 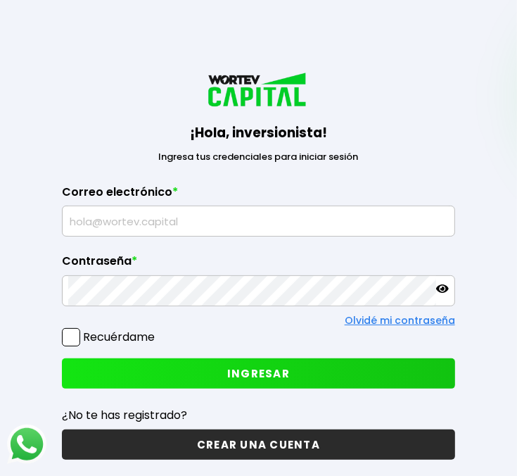 I want to click on a: Olvidé mi contraseña, so click(x=400, y=320).